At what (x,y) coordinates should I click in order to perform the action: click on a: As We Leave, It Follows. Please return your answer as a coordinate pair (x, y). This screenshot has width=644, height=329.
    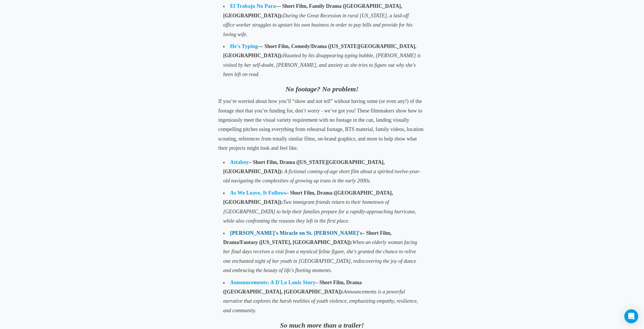
    Looking at the image, I should click on (258, 193).